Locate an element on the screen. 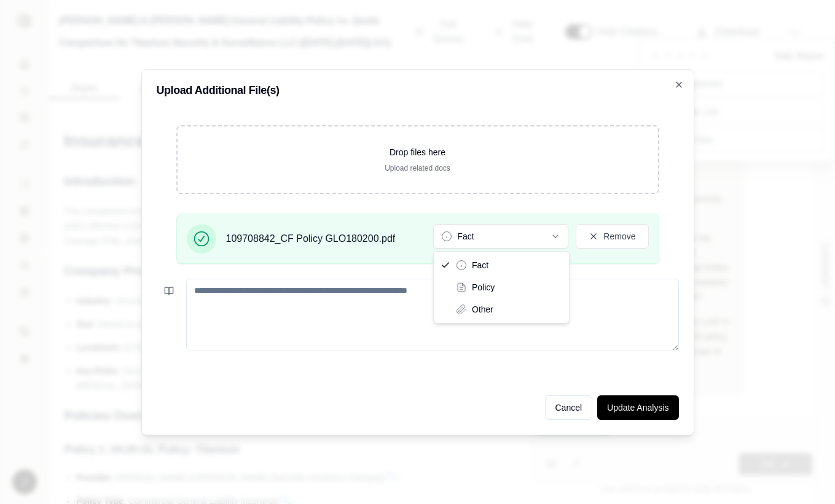  span: Other is located at coordinates (482, 310).